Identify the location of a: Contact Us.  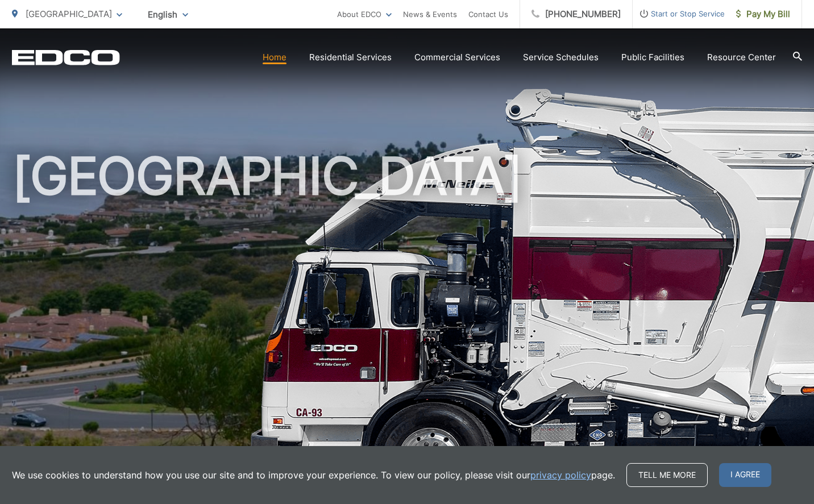
(488, 14).